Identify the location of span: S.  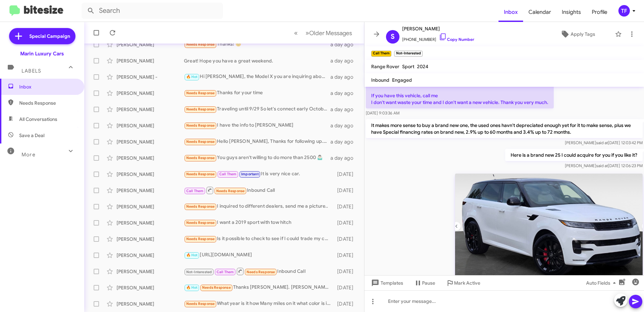
(393, 37).